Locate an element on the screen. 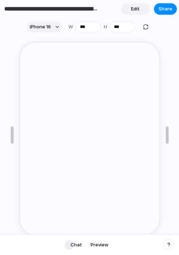 This screenshot has width=179, height=255. button: Preview is located at coordinates (100, 245).